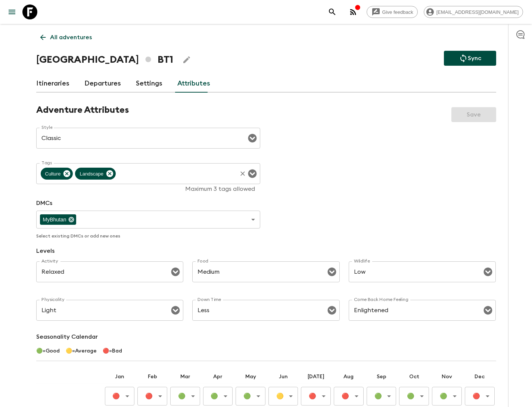 This screenshot has height=407, width=532. Describe the element at coordinates (414, 376) in the screenshot. I see `p: Oct` at that location.